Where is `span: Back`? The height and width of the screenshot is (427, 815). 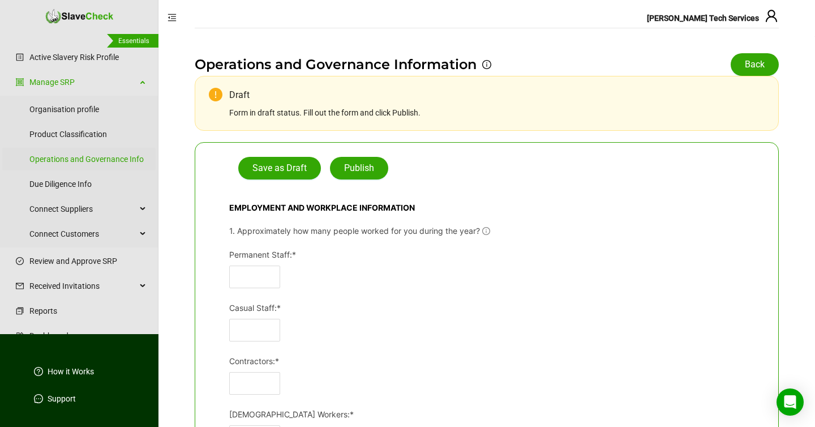
span: Back is located at coordinates (755, 65).